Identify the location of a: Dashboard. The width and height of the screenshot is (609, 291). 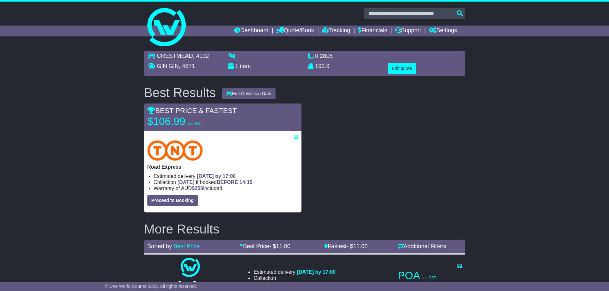
(251, 31).